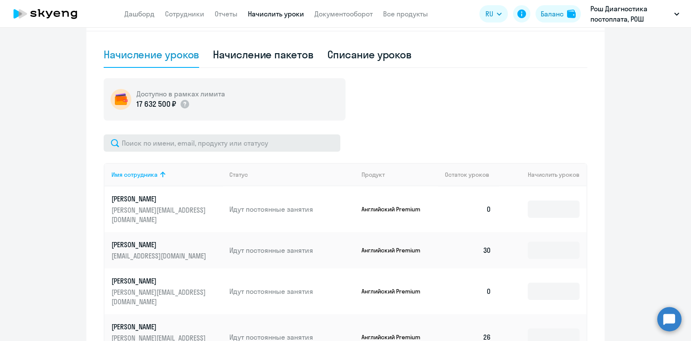  I want to click on th: Начислить уроков, so click(542, 174).